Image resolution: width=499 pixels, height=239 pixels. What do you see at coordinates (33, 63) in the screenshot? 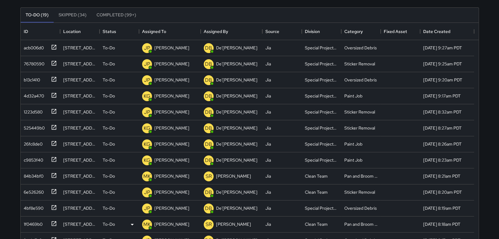
I see `div: 76780590` at bounding box center [33, 63].